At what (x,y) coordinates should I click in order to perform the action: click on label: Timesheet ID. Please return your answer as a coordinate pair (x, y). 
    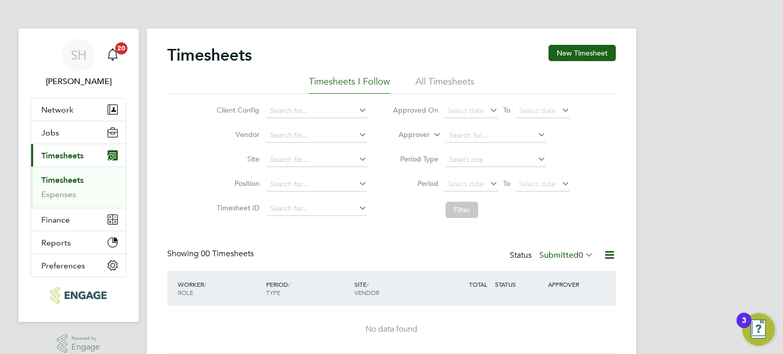
    Looking at the image, I should click on (237, 208).